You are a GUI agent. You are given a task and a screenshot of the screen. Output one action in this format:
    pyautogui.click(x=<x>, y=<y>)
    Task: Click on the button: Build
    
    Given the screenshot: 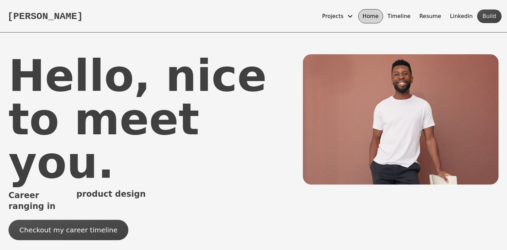 What is the action you would take?
    pyautogui.click(x=489, y=16)
    